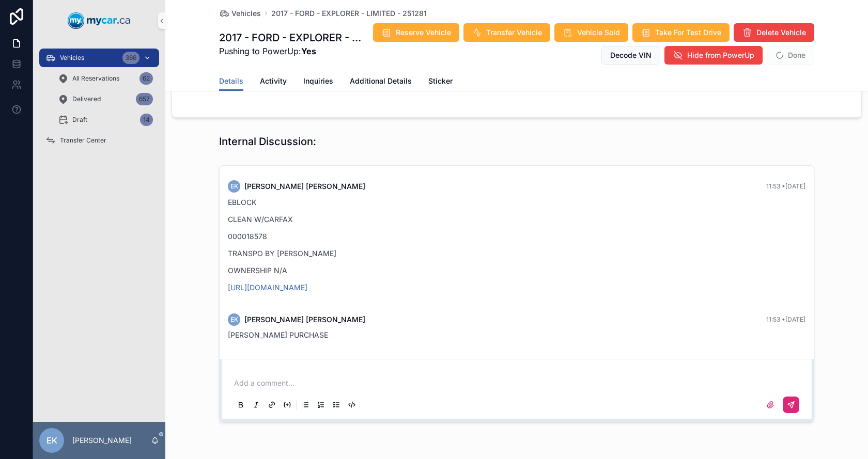 The image size is (868, 459). What do you see at coordinates (681, 33) in the screenshot?
I see `button: Take For Test Drive` at bounding box center [681, 33].